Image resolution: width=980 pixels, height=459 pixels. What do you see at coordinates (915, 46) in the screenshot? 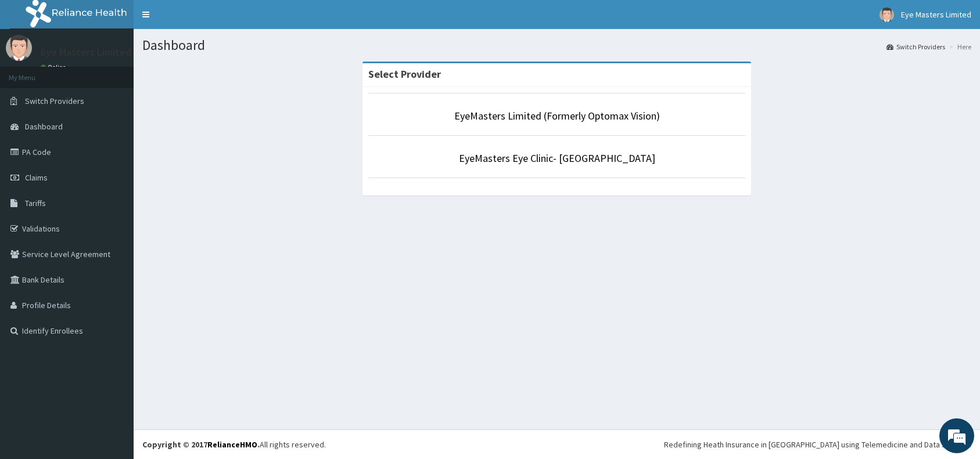
I see `a: Switch Providers` at bounding box center [915, 46].